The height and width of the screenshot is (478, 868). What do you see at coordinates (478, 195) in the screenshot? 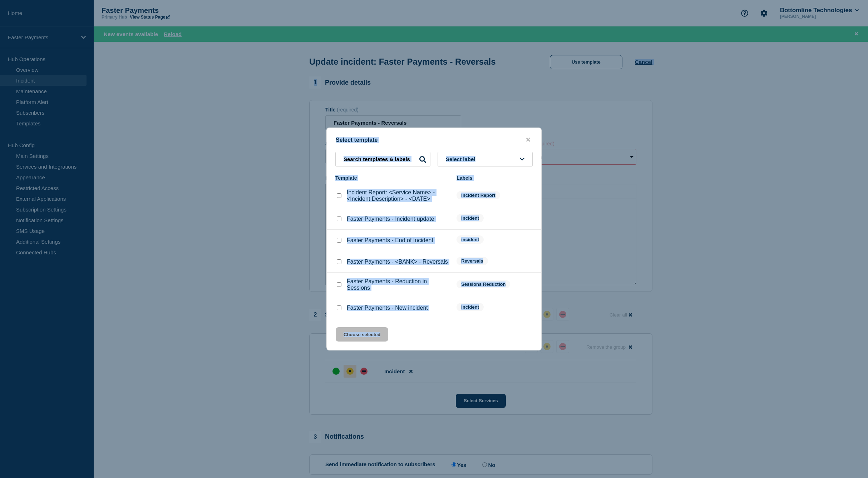
I see `span: Incident Report` at bounding box center [478, 195].